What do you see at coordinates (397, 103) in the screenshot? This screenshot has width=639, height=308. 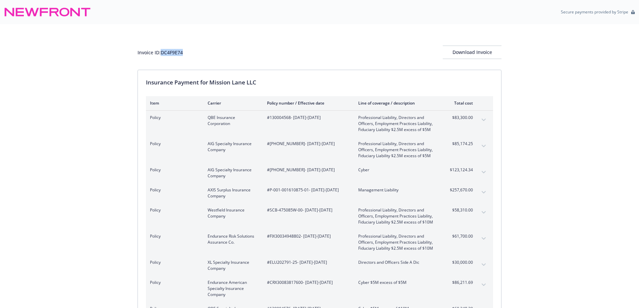 I see `div: Line of coverage / description` at bounding box center [397, 103].